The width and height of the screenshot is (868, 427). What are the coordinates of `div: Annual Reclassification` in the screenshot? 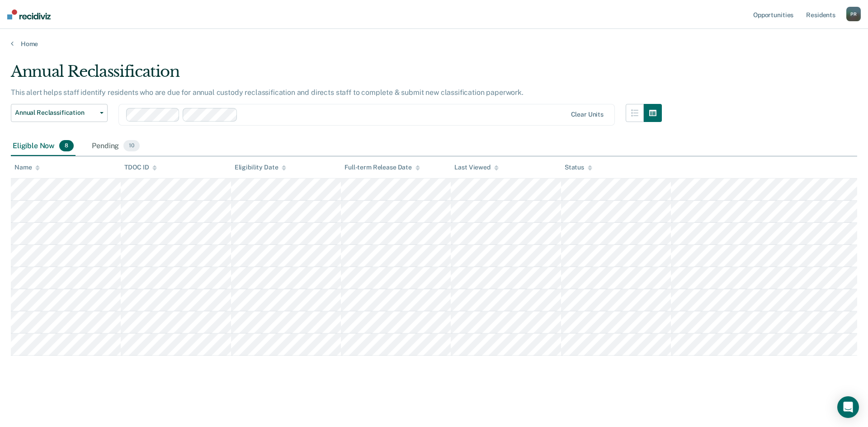 It's located at (337, 75).